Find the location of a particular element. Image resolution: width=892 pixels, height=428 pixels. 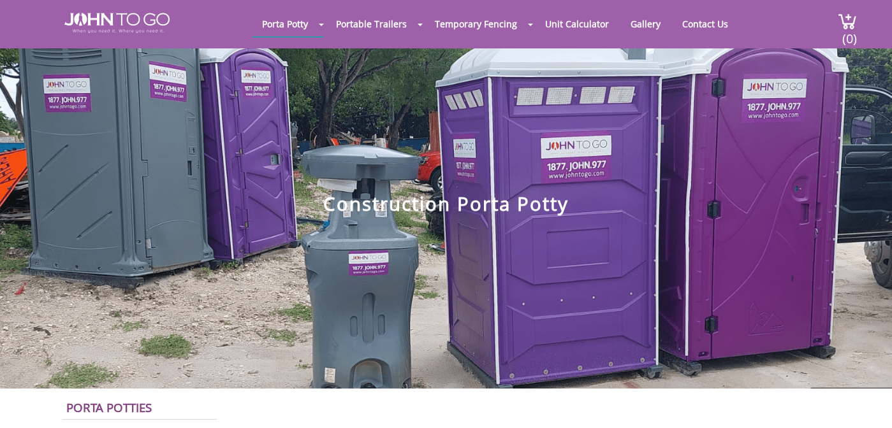

img: cart a is located at coordinates (847, 21).